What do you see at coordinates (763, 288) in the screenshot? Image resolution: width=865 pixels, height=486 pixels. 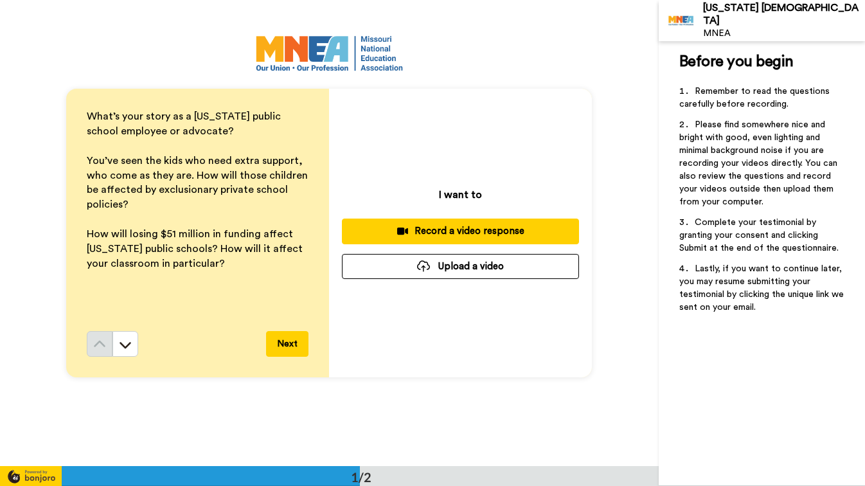 I see `span: Lastly, if you want to continue later, you may resume submitting your testimonial by clicking the...` at bounding box center [763, 288].